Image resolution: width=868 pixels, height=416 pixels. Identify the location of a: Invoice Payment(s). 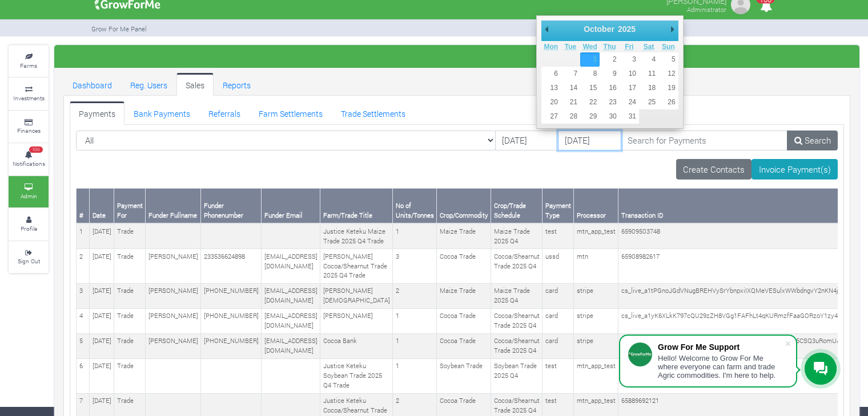
(794, 169).